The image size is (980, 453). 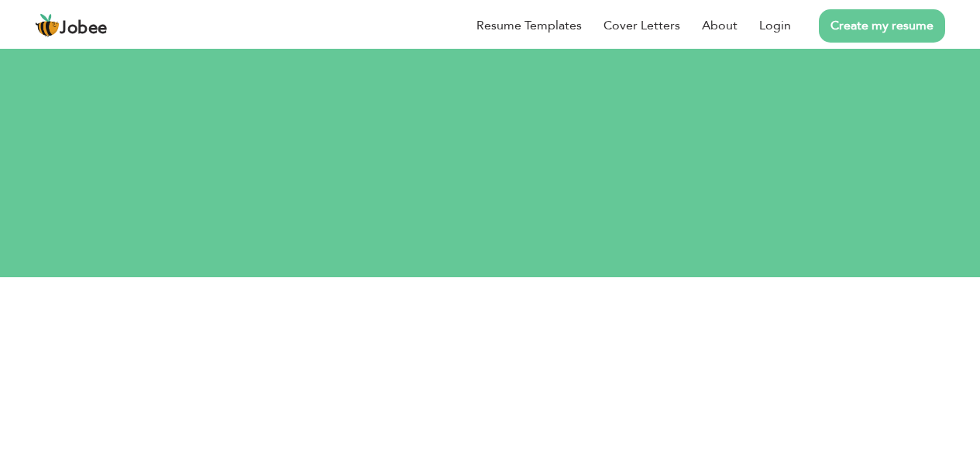 I want to click on a: Resume Templates, so click(x=529, y=26).